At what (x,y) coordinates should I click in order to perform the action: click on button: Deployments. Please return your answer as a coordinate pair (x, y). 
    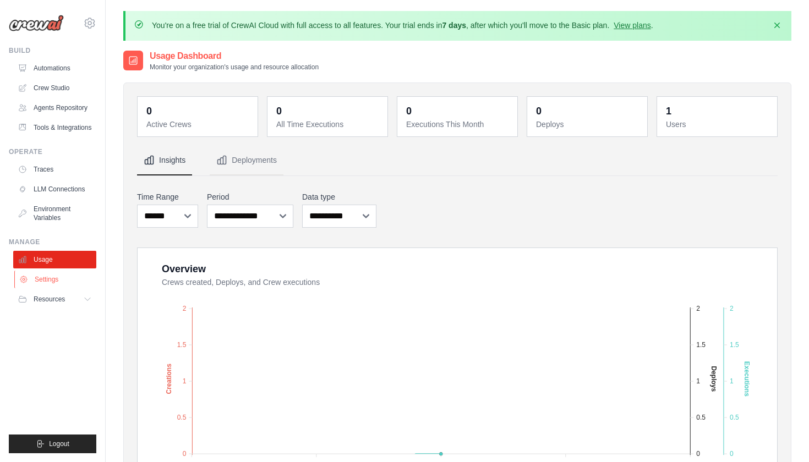
    Looking at the image, I should click on (247, 161).